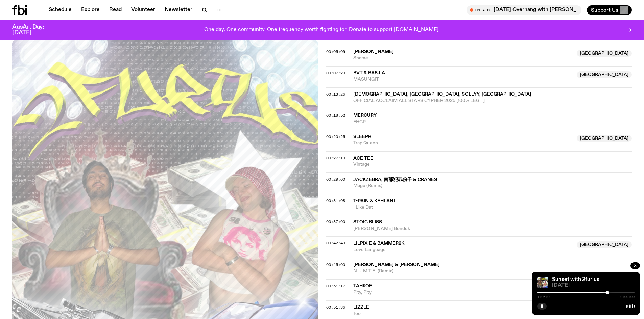 This screenshot has height=319, width=644. I want to click on span: OFFICIAL ACCLAIM ALL STARS CYPHER 2025 [100% LEGIT], so click(493, 101).